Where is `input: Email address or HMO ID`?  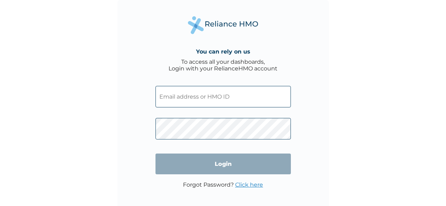
input: Email address or HMO ID is located at coordinates (223, 97).